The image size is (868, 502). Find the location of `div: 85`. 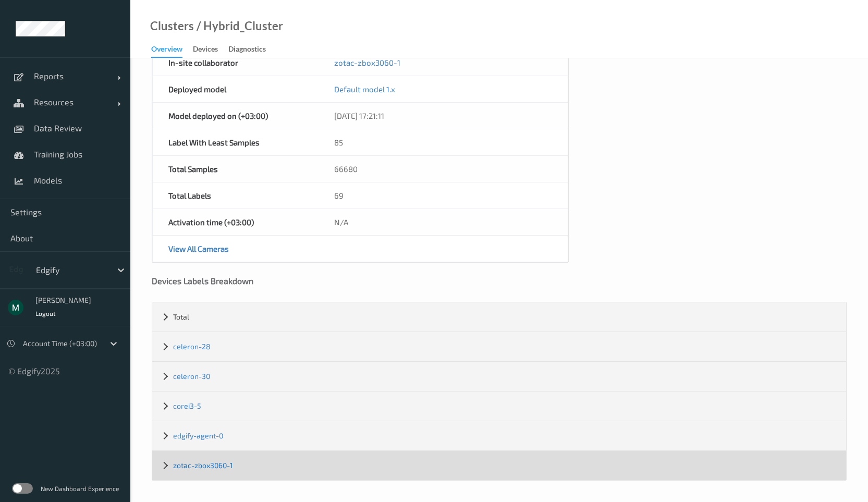

div: 85 is located at coordinates (443, 142).